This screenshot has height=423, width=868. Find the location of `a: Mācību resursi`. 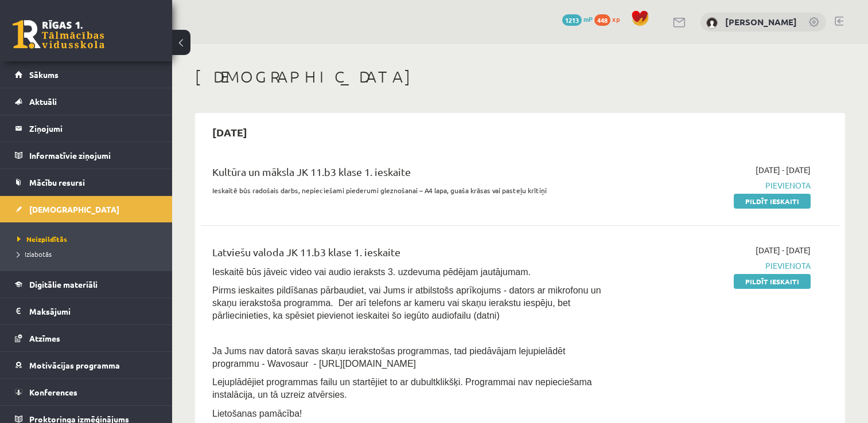

a: Mācību resursi is located at coordinates (86, 182).